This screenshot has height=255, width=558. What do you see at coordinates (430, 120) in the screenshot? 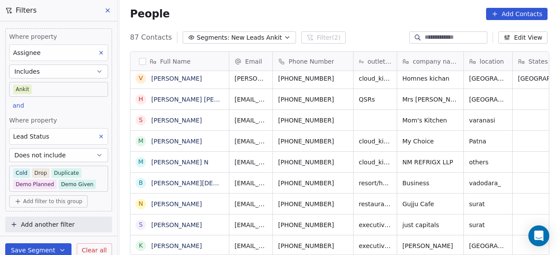
I see `span: Mom's Kitchen` at bounding box center [430, 120].